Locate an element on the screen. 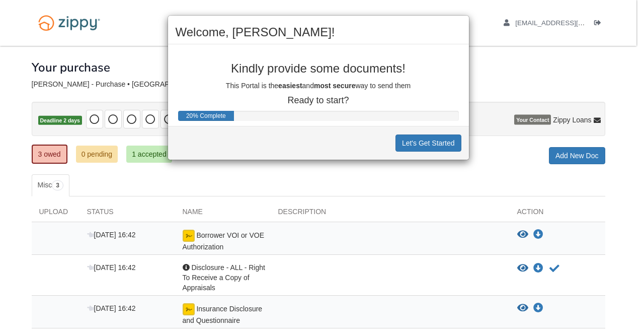 The width and height of the screenshot is (644, 335). button: Let's Get Started is located at coordinates (428, 143).